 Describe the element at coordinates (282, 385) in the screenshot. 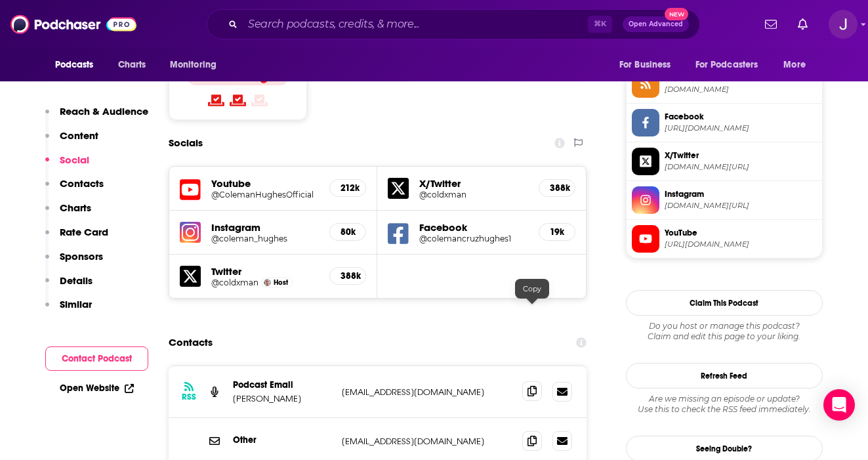

I see `p: Podcast Email` at that location.